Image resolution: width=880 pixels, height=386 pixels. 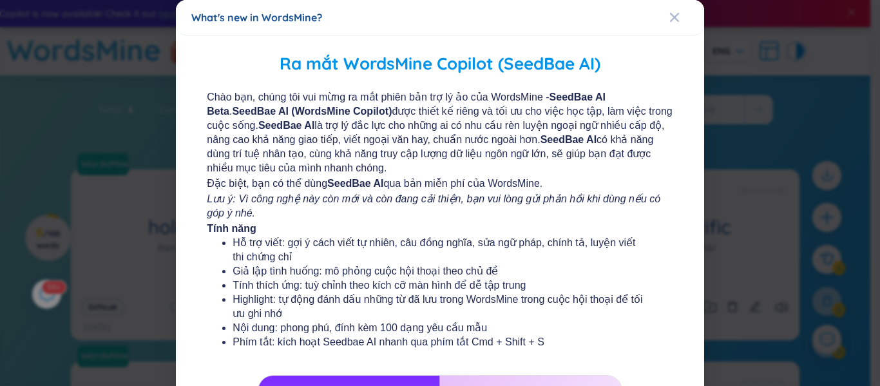 I want to click on li: Nội dung: phong phú, đính kèm 100 dạng yêu cầu mẫu, so click(x=440, y=328).